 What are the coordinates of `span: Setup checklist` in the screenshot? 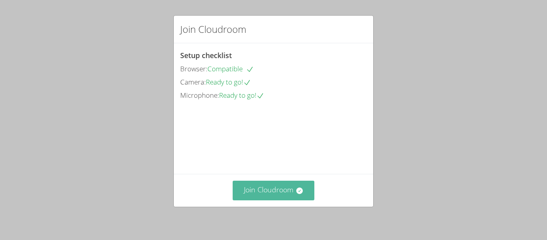 It's located at (206, 55).